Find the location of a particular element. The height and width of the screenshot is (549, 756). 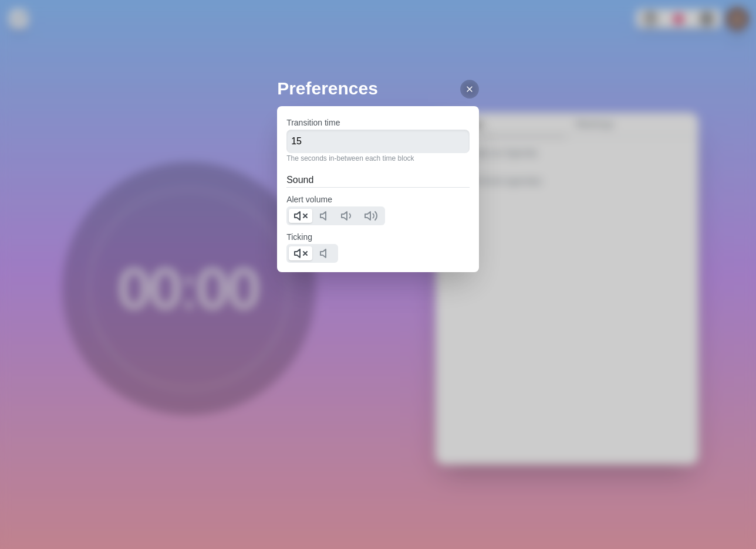

p: The seconds in-between each time block is located at coordinates (378, 158).